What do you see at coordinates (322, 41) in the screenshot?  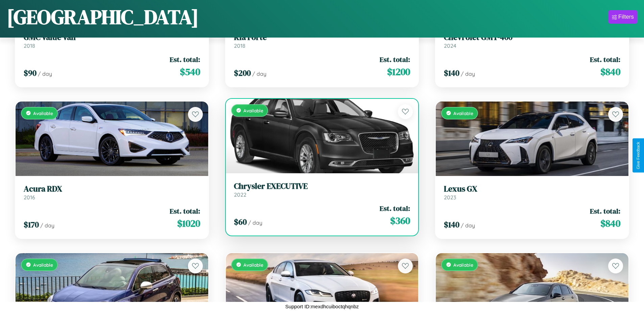 I see `a: Kia Forte2018` at bounding box center [322, 41].